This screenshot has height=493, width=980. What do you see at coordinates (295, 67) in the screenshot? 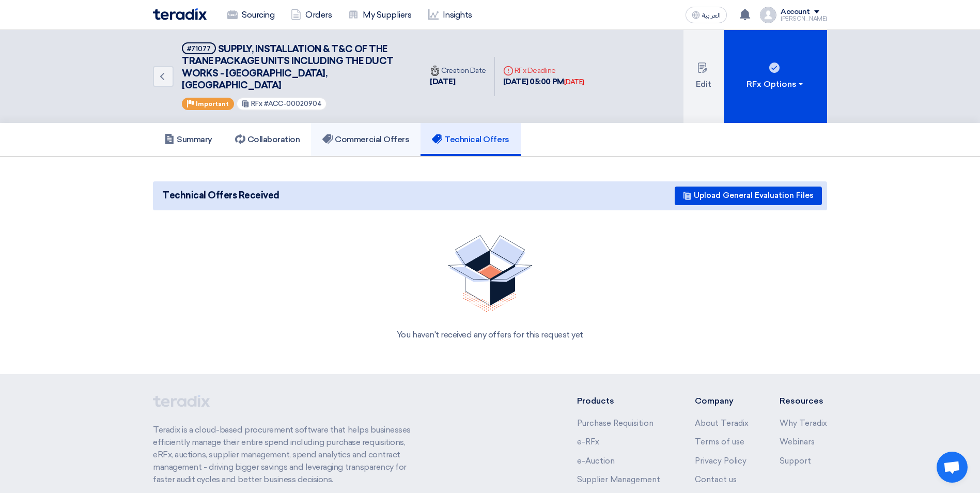
I see `h5: SUPPLY, INSTALLATION & T&C OF THE TRANE PACKAGE UNITS INCLUDING THE DUCT WORKS - HAIFA MALL, JEDDAH` at bounding box center [295, 67].